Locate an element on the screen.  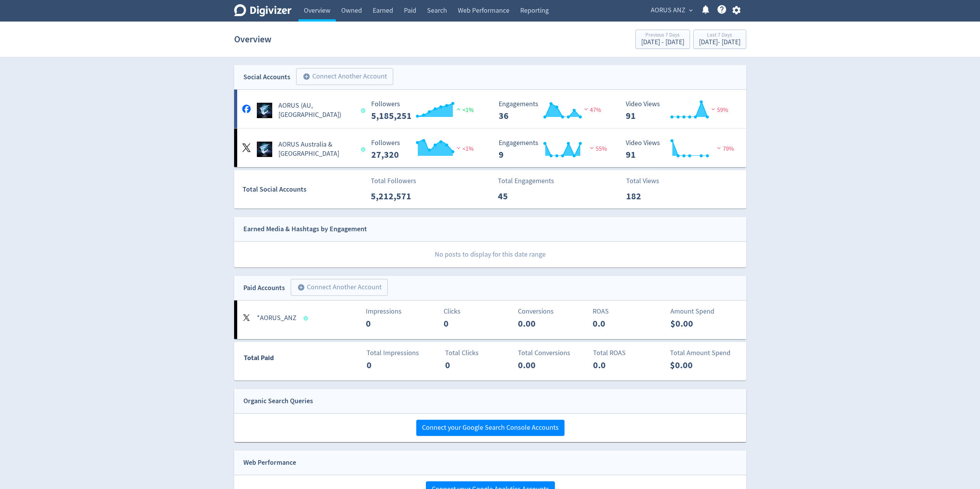
div: Earned Media & Hashtags by Engagement is located at coordinates (305, 229).